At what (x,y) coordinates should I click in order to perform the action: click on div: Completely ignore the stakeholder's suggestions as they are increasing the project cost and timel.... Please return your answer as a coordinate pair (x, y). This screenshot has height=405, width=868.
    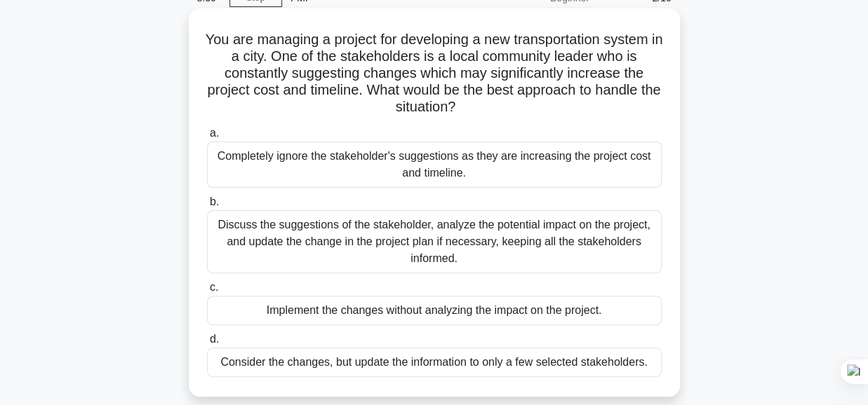
    Looking at the image, I should click on (434, 165).